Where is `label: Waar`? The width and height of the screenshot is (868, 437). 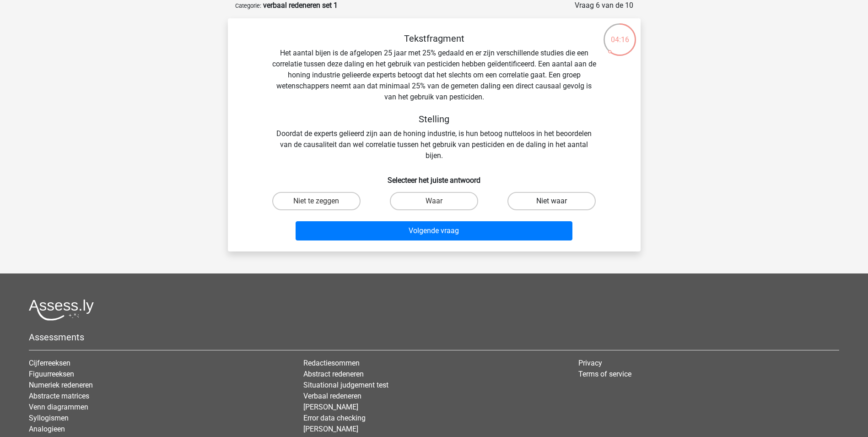
label: Waar is located at coordinates (434, 201).